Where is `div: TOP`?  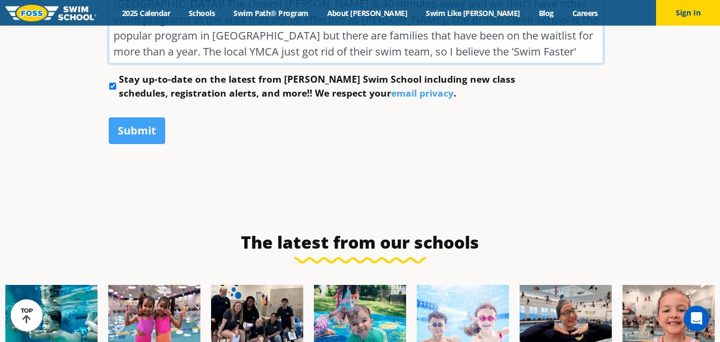
div: TOP is located at coordinates (27, 315).